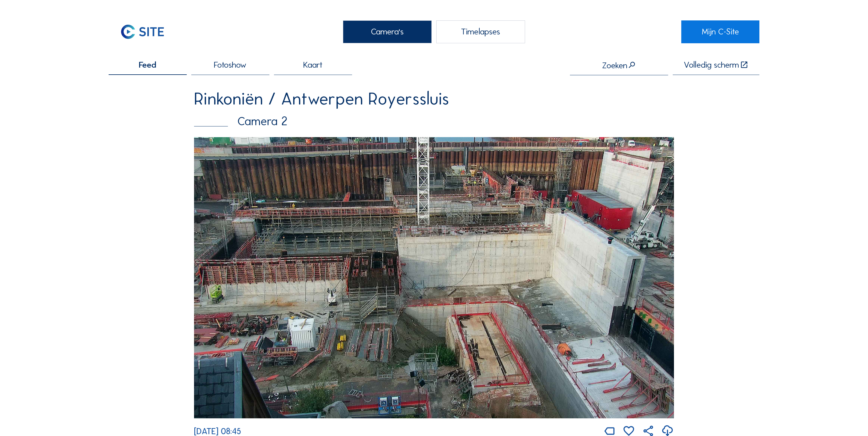 The height and width of the screenshot is (436, 868). What do you see at coordinates (313, 65) in the screenshot?
I see `span: Kaart` at bounding box center [313, 65].